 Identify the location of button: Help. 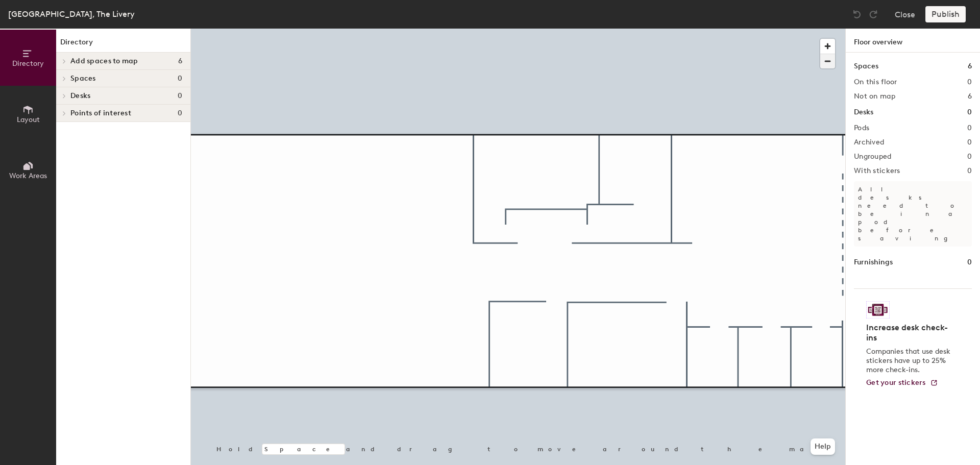
(823, 446).